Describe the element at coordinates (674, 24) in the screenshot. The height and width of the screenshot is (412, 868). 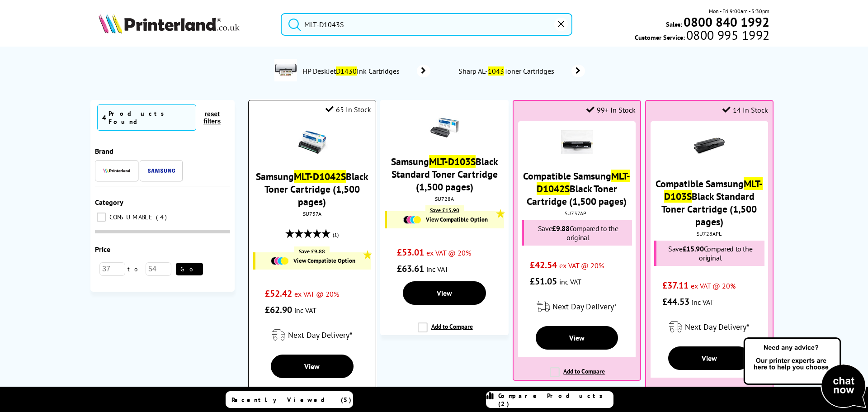
I see `span: Sales:` at that location.